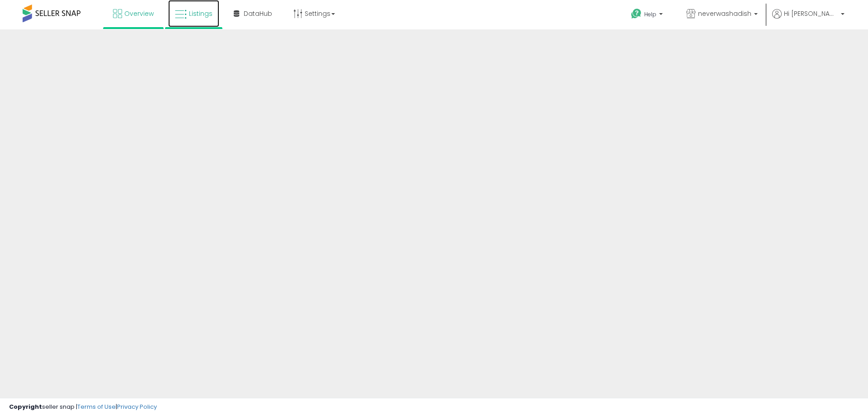  I want to click on a: Privacy Policy, so click(137, 407).